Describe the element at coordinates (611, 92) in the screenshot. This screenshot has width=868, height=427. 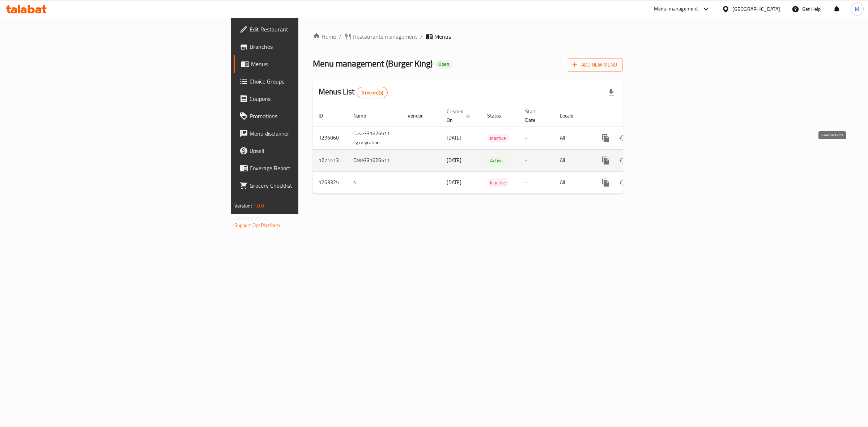
I see `div: Export file` at that location.